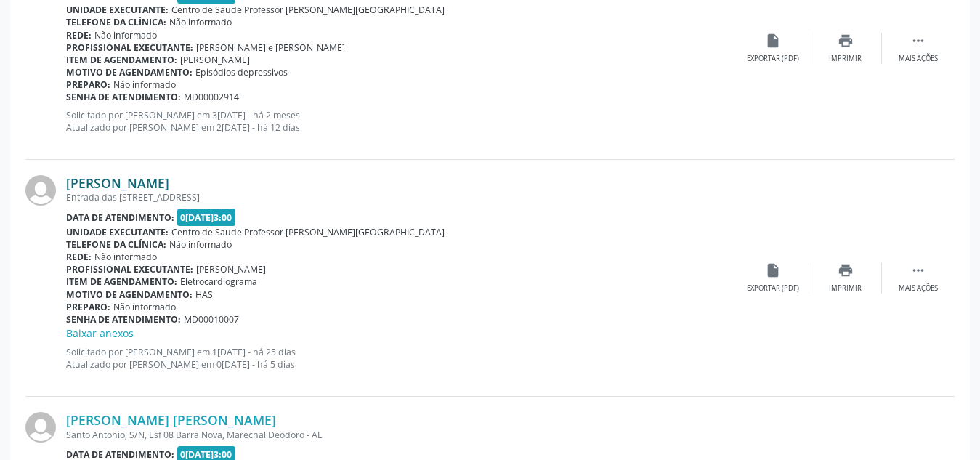 The height and width of the screenshot is (460, 980). I want to click on span: HAS, so click(204, 294).